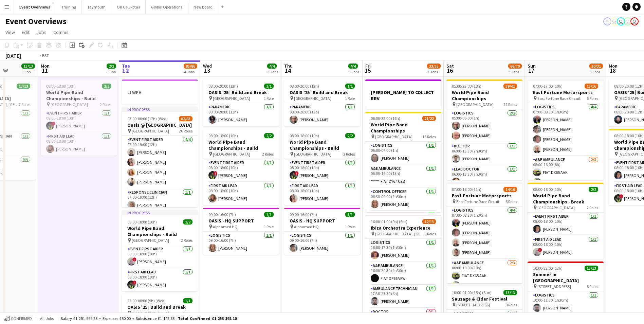  What do you see at coordinates (607, 22) in the screenshot?
I see `app-user-avatar: Operations Manager` at bounding box center [607, 22].